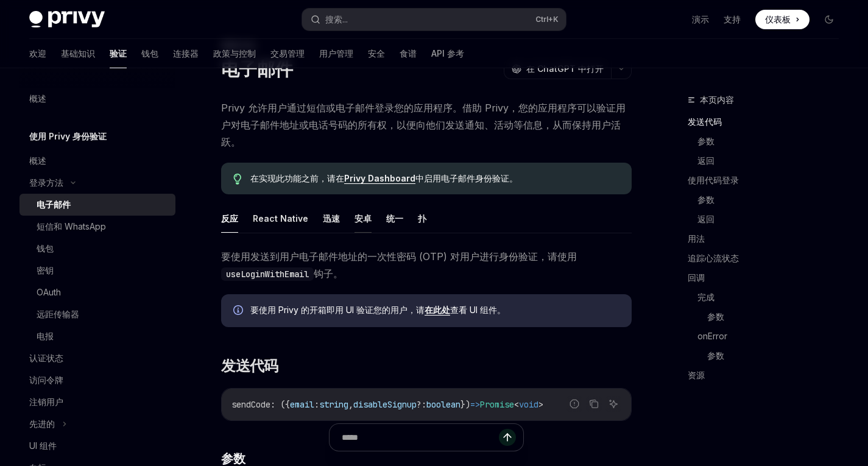 The image size is (868, 466). I want to click on a: 短信和 WhatsApp, so click(98, 227).